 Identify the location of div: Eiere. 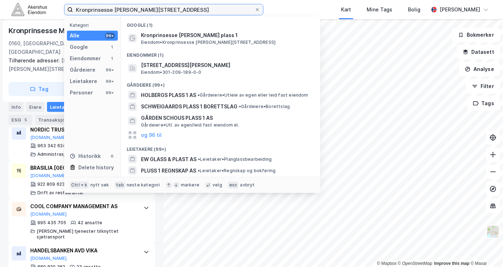
(35, 107).